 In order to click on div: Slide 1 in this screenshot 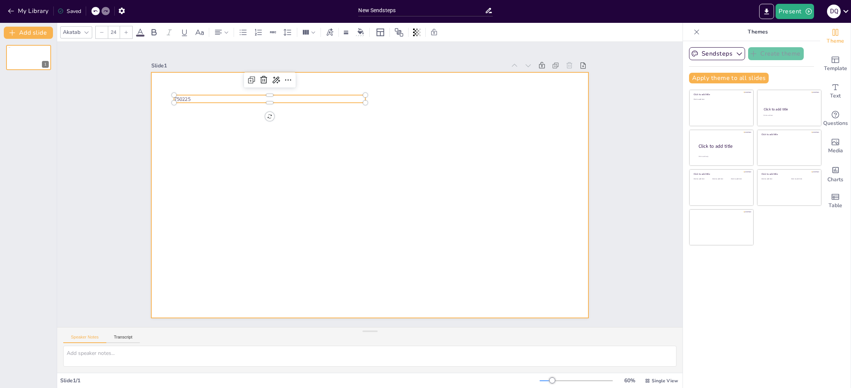, I will do `click(329, 66)`.